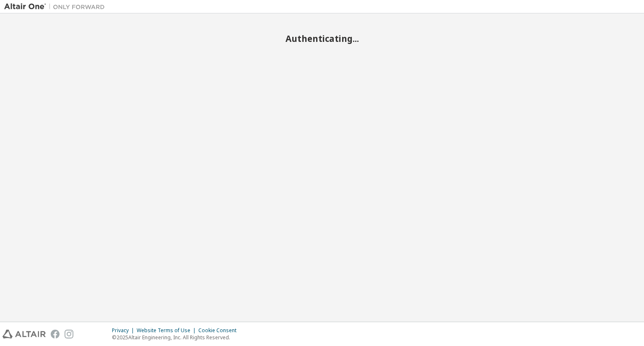 The height and width of the screenshot is (346, 644). Describe the element at coordinates (220, 330) in the screenshot. I see `div: Cookie Consent` at that location.